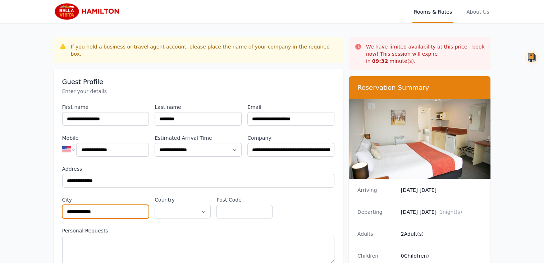 This screenshot has height=263, width=544. Describe the element at coordinates (106, 107) in the screenshot. I see `label: First name` at that location.